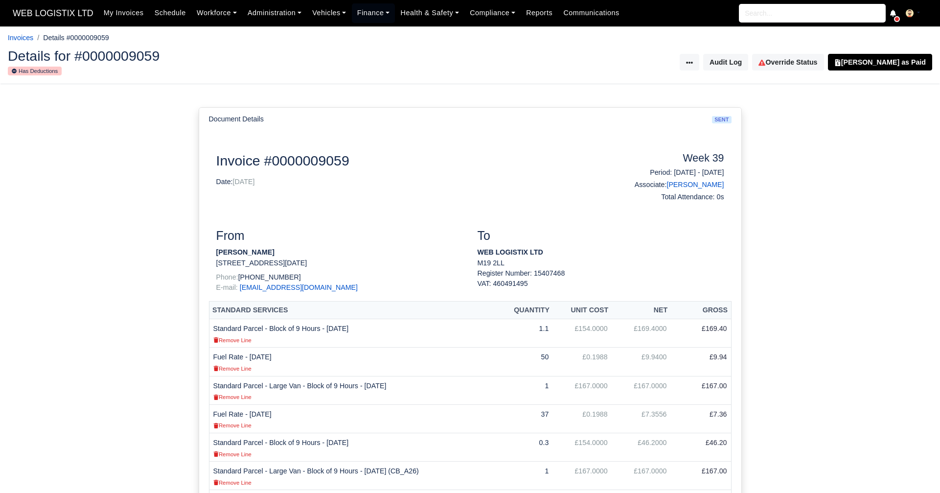 The height and width of the screenshot is (493, 940). What do you see at coordinates (524, 418) in the screenshot?
I see `td: 37` at bounding box center [524, 418].